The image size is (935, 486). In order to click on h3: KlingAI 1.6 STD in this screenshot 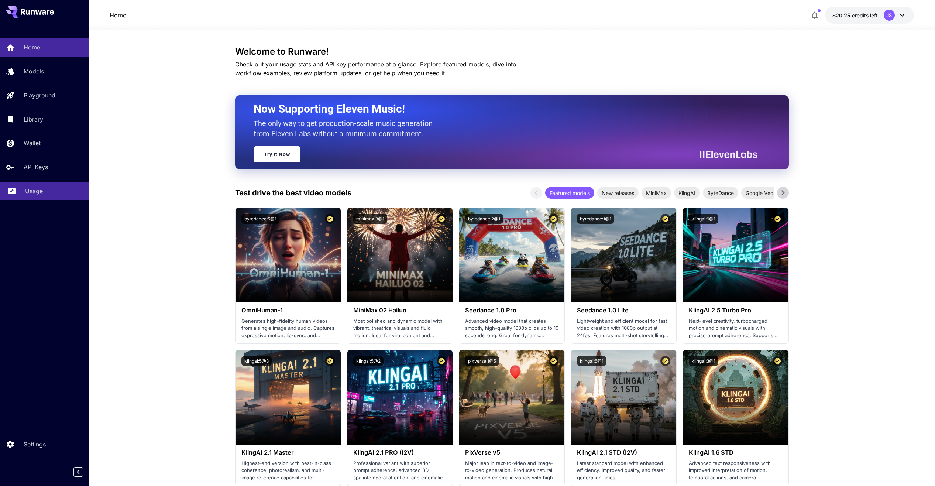, I will do `click(735, 452)`.